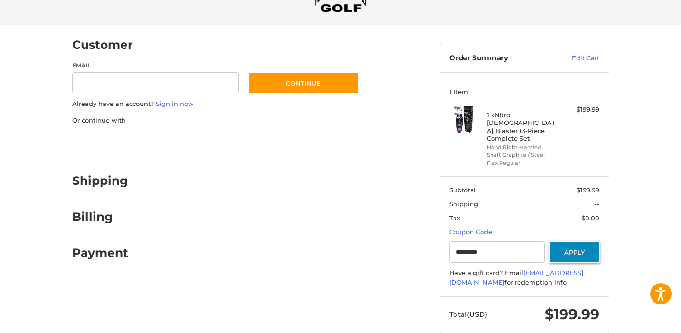 Image resolution: width=681 pixels, height=333 pixels. I want to click on h2: Shipping, so click(100, 181).